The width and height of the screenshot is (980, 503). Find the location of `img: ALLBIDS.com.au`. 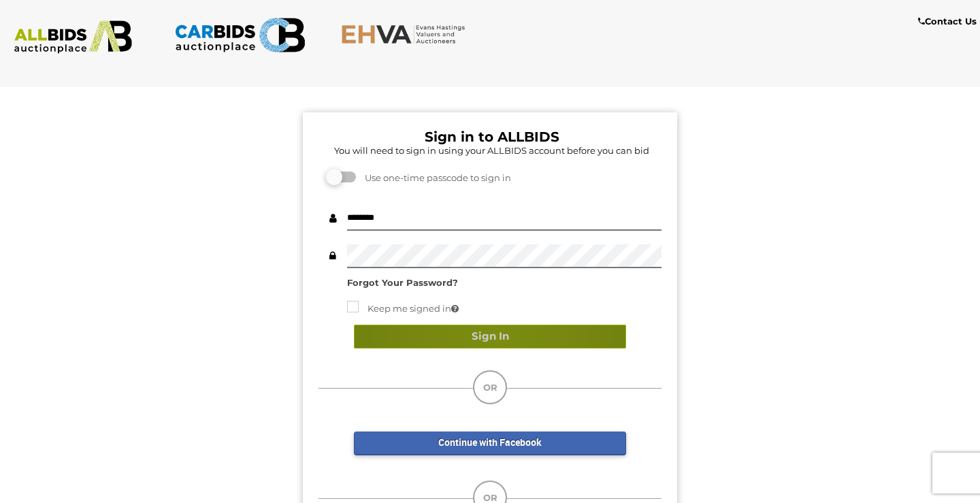

img: ALLBIDS.com.au is located at coordinates (74, 37).